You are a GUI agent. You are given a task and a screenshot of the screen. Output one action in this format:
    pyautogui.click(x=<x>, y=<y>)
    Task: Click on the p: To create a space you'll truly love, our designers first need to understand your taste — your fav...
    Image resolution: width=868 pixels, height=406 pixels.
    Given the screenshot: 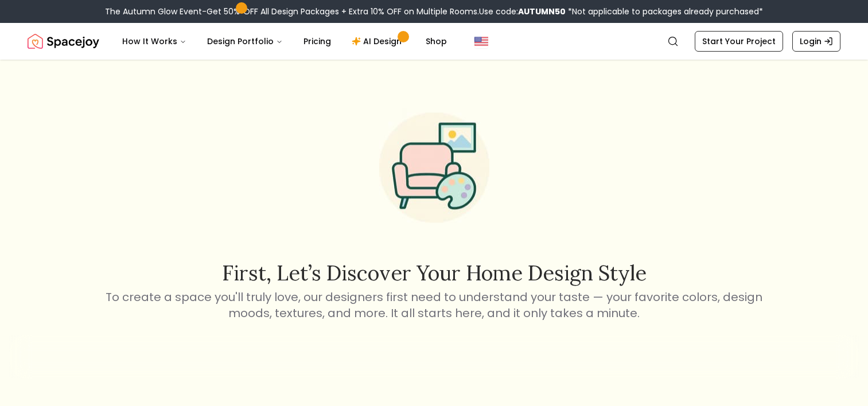 What is the action you would take?
    pyautogui.click(x=434, y=305)
    